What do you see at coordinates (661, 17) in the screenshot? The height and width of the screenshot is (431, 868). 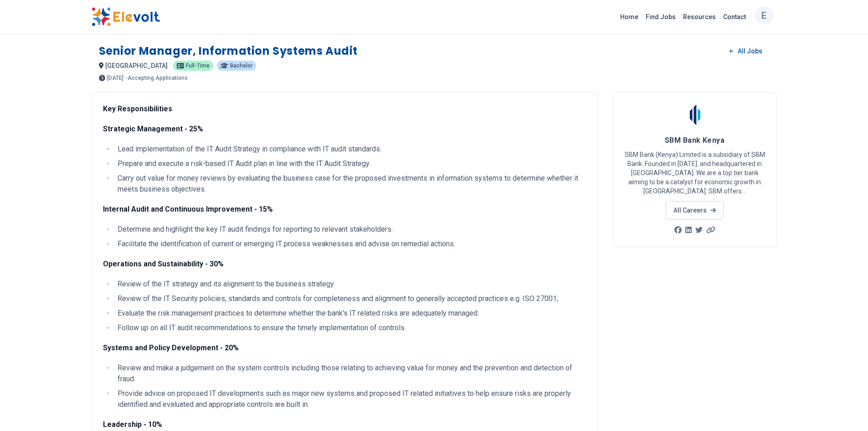 I see `a: Find Jobs` at bounding box center [661, 17].